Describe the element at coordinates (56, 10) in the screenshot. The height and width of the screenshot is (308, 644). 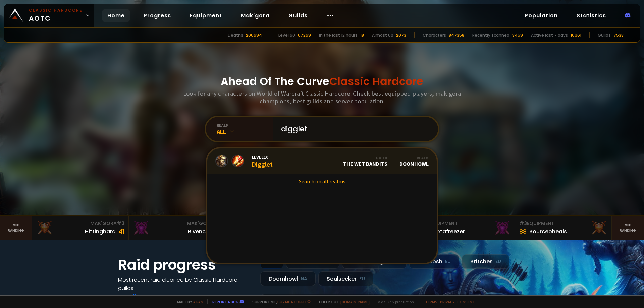
I see `small: Classic Hardcore` at that location.